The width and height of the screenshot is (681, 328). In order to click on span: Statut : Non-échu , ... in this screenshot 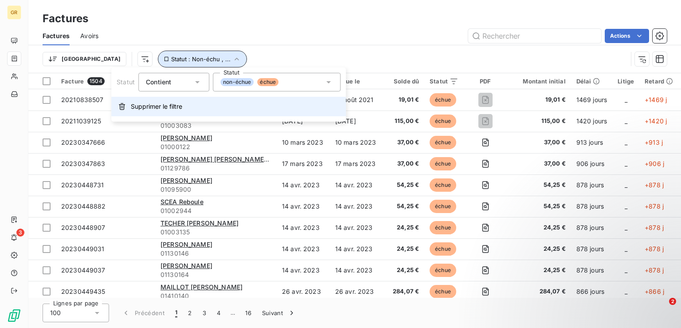, I will do `click(201, 59)`.